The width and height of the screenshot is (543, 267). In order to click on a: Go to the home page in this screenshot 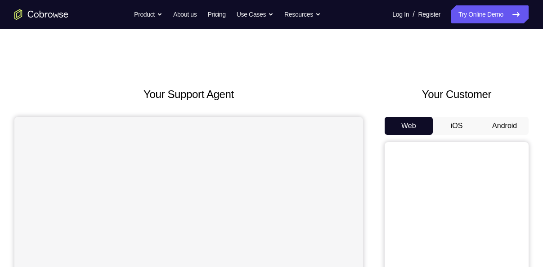, I will do `click(41, 14)`.